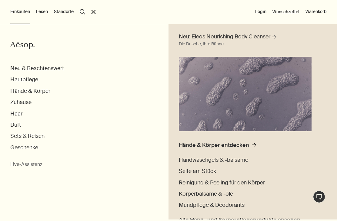  I want to click on button: Einkaufen, so click(20, 12).